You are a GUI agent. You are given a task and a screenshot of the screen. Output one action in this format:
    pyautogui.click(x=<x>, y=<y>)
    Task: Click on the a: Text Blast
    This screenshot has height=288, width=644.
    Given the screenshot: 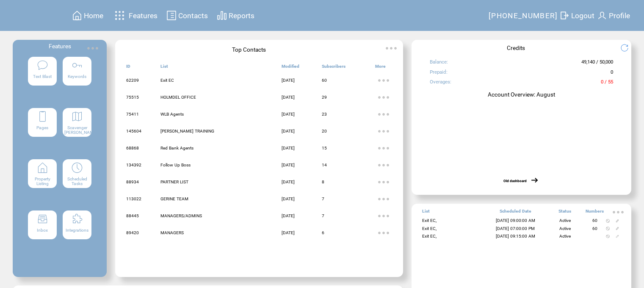 What is the action you would take?
    pyautogui.click(x=43, y=79)
    